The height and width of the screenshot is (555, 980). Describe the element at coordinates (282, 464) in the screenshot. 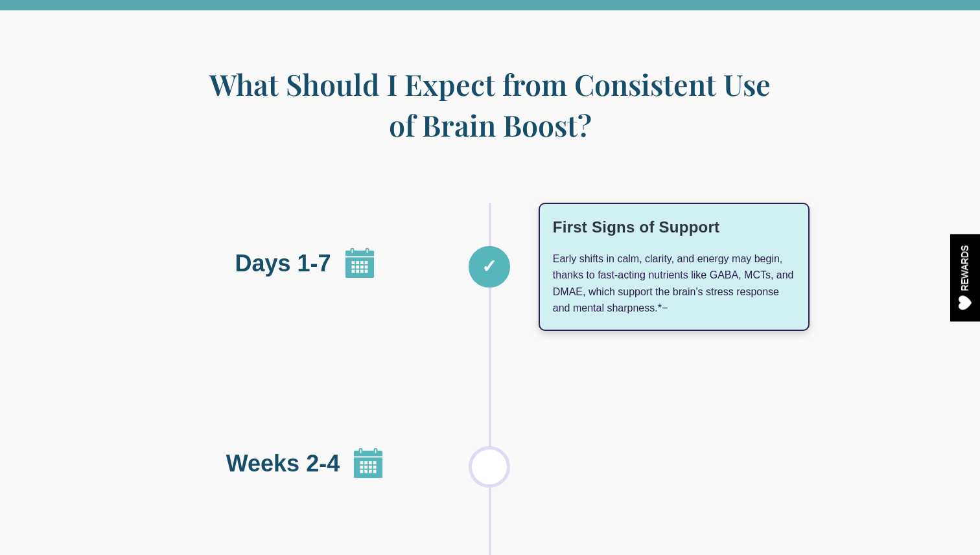

I see `span: Weeks 2-4` at that location.